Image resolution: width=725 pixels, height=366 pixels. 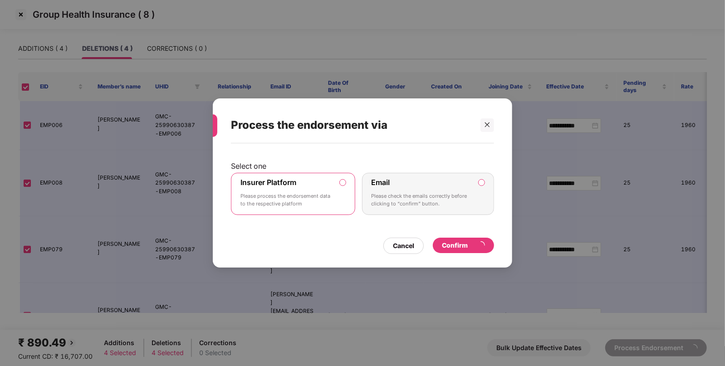 I want to click on p: Please process the endorsement data to the respective platform, so click(x=287, y=200).